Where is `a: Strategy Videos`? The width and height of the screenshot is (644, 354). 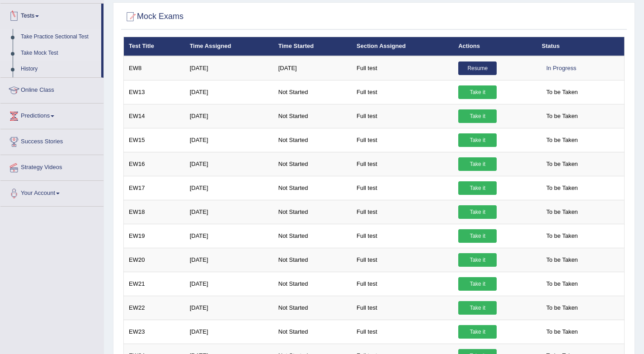
a: Strategy Videos is located at coordinates (52, 166).